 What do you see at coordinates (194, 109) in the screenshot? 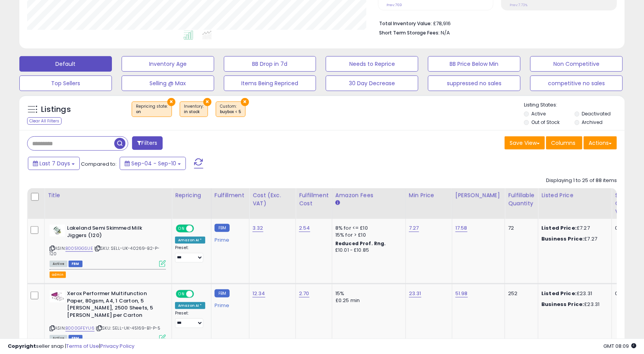
I see `span: Inventory :` at bounding box center [194, 109].